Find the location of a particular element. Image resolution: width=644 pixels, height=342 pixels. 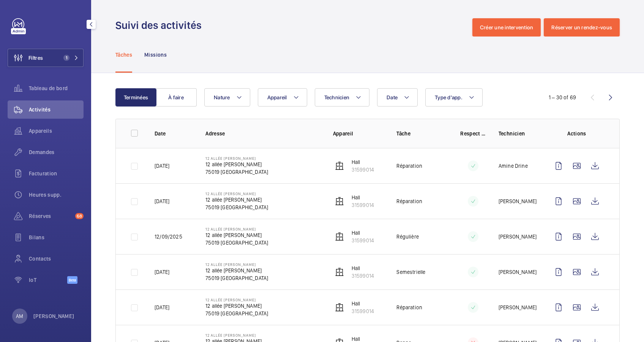

p: 12/09/2025 is located at coordinates (168, 236).